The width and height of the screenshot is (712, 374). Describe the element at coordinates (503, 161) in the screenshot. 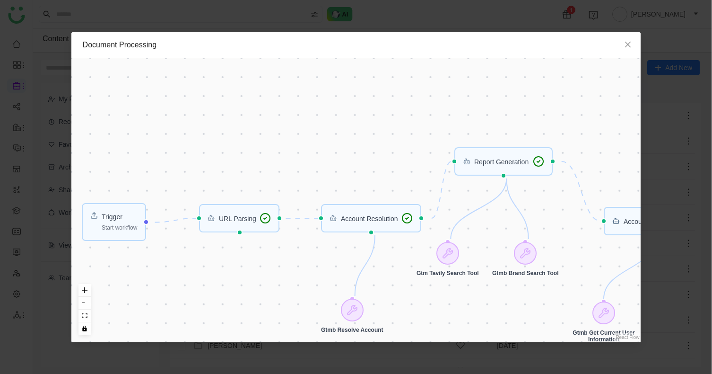

I see `div: Report Generation` at that location.